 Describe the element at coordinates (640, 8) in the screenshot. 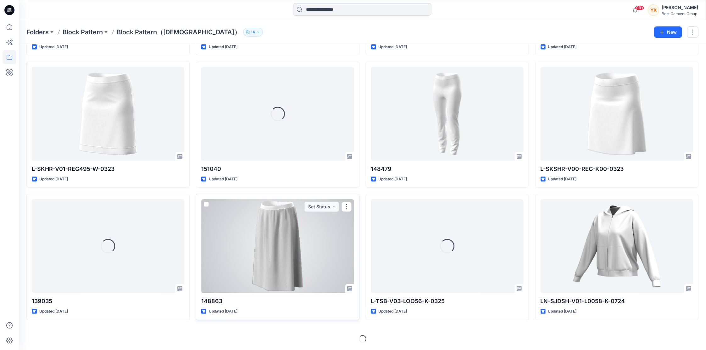

I see `span: 99+` at that location.